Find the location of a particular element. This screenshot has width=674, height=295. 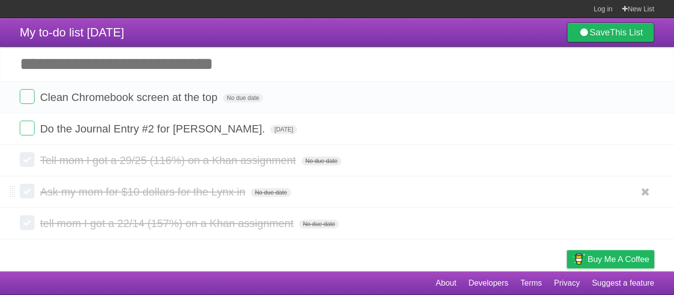

a: Privacy is located at coordinates (567, 284).